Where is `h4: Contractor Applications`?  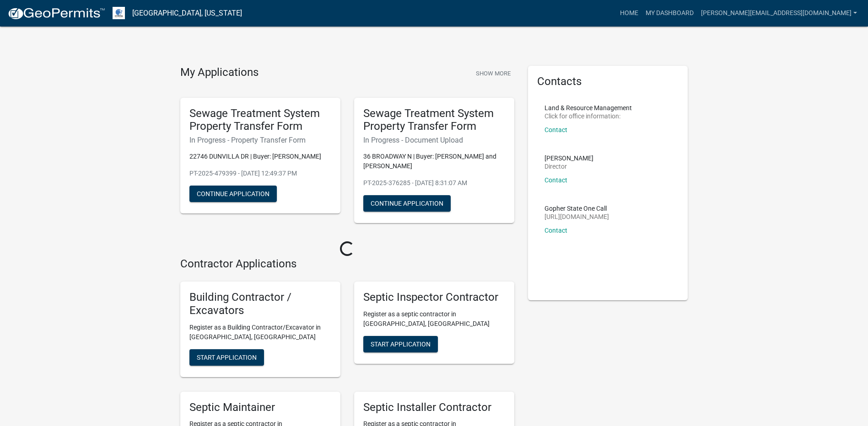 h4: Contractor Applications is located at coordinates (347, 264).